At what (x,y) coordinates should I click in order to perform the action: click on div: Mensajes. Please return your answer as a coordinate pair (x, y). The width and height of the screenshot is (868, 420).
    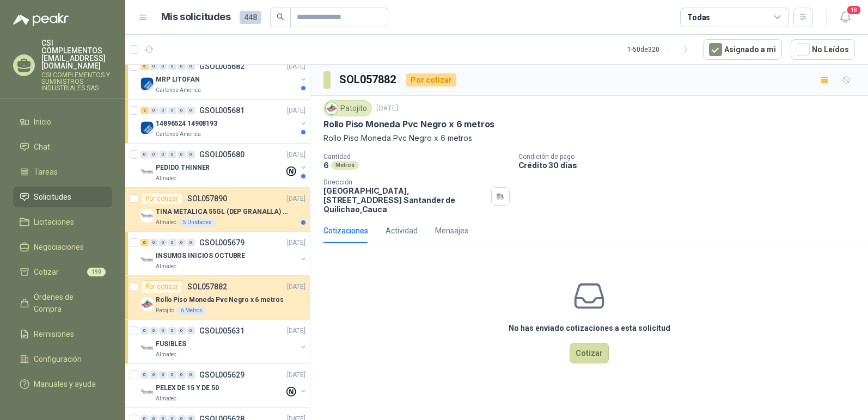
    Looking at the image, I should click on (451, 231).